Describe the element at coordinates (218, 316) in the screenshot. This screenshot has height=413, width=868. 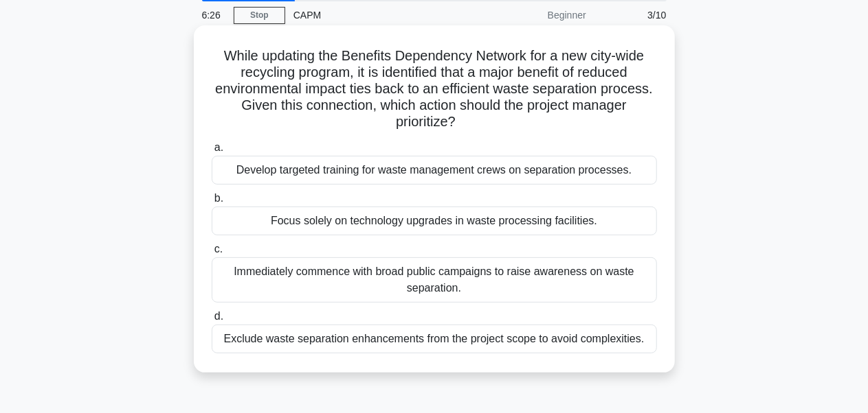
I see `span: d.` at that location.